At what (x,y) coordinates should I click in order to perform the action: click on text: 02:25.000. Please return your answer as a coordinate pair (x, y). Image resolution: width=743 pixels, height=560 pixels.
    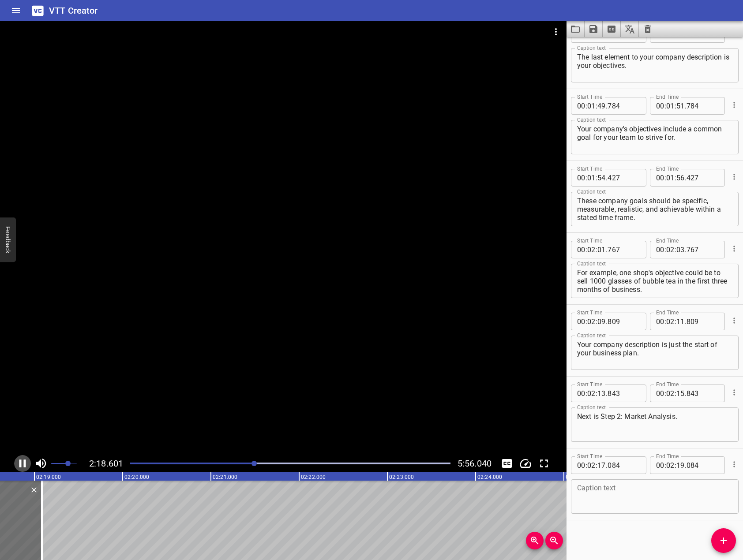
    Looking at the image, I should click on (578, 477).